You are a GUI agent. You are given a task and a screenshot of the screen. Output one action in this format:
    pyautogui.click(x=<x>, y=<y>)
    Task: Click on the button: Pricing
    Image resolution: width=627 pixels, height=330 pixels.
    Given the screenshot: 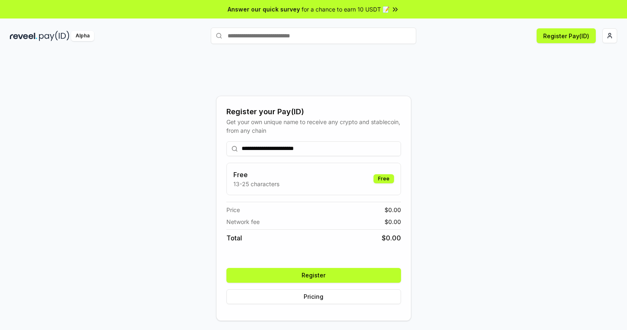 What is the action you would take?
    pyautogui.click(x=313, y=297)
    